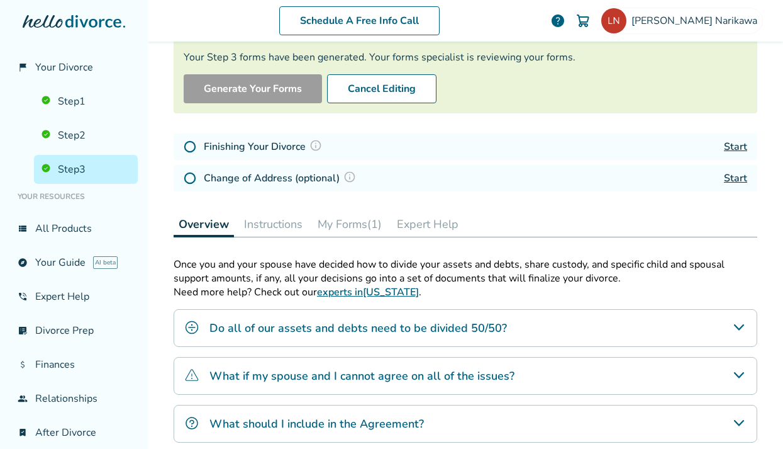 This screenshot has width=783, height=449. What do you see at coordinates (282, 178) in the screenshot?
I see `h4: Change of Address (optional)` at bounding box center [282, 178].